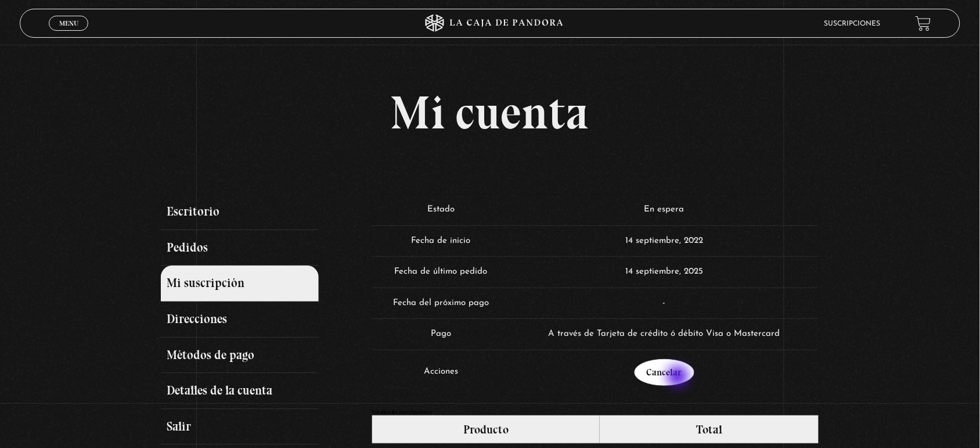 The height and width of the screenshot is (448, 980). What do you see at coordinates (441, 372) in the screenshot?
I see `td: Acciones` at bounding box center [441, 372].